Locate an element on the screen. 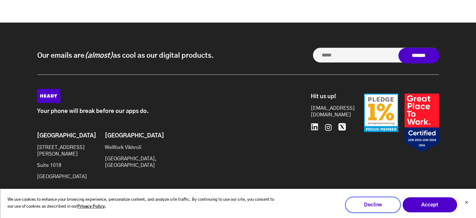 This screenshot has height=218, width=476. p: Our emails are as cool as our digital products. is located at coordinates (126, 55).